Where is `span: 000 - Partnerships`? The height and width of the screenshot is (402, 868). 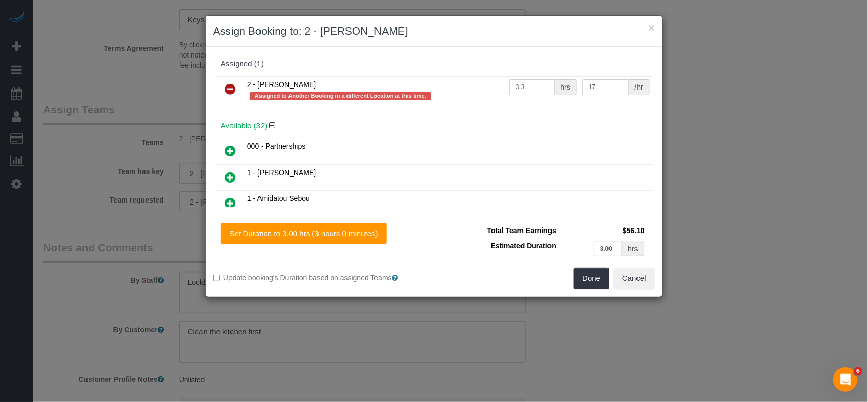
span: 000 - Partnerships is located at coordinates (276, 146).